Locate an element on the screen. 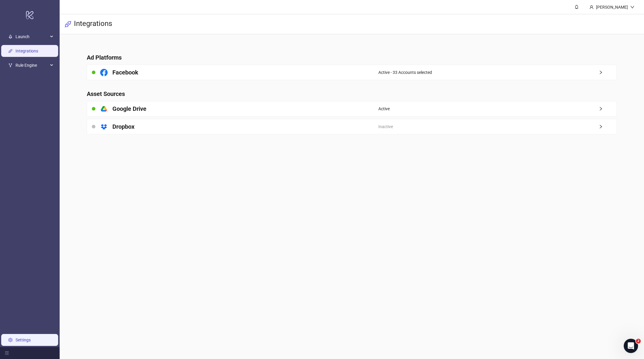 This screenshot has height=359, width=644. span: Inactive is located at coordinates (386, 127).